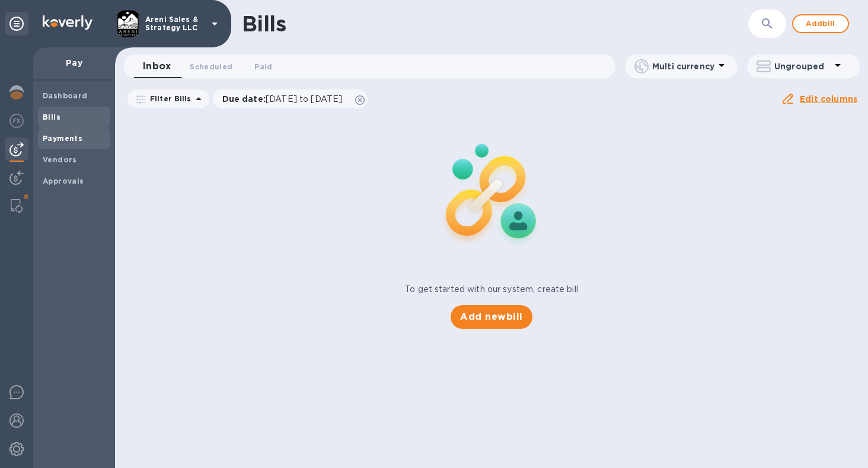 This screenshot has width=868, height=468. Describe the element at coordinates (175, 24) in the screenshot. I see `p: Areni Sales & Strategy LLC` at that location.